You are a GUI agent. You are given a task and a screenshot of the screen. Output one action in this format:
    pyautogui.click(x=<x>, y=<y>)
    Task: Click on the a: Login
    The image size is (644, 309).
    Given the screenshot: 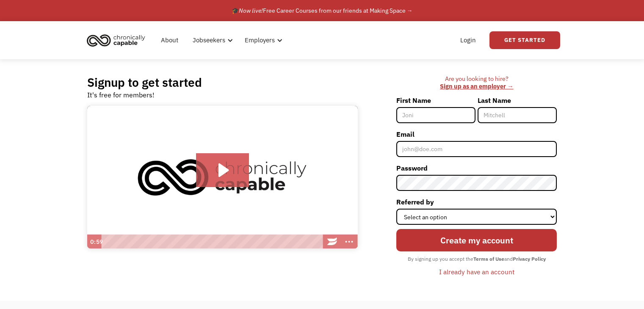 What is the action you would take?
    pyautogui.click(x=468, y=40)
    